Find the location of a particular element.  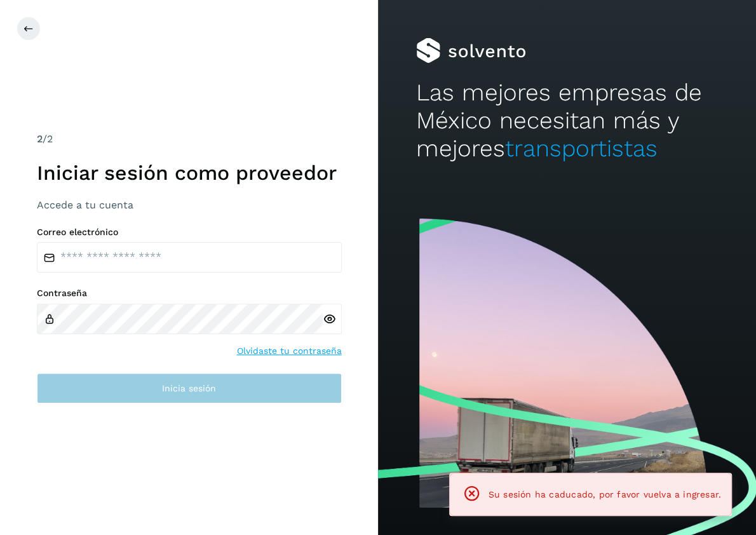

span: transportistas is located at coordinates (581, 148).